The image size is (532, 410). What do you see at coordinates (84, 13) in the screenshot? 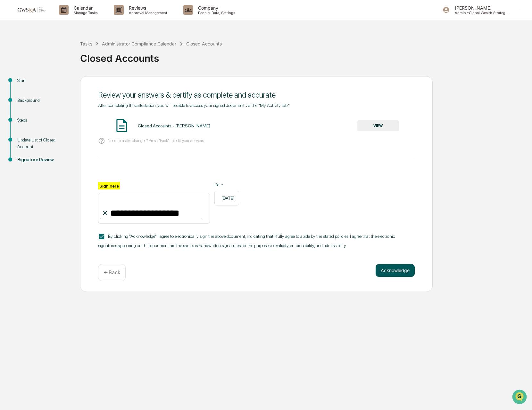
I see `p: Manage Tasks` at bounding box center [84, 13].